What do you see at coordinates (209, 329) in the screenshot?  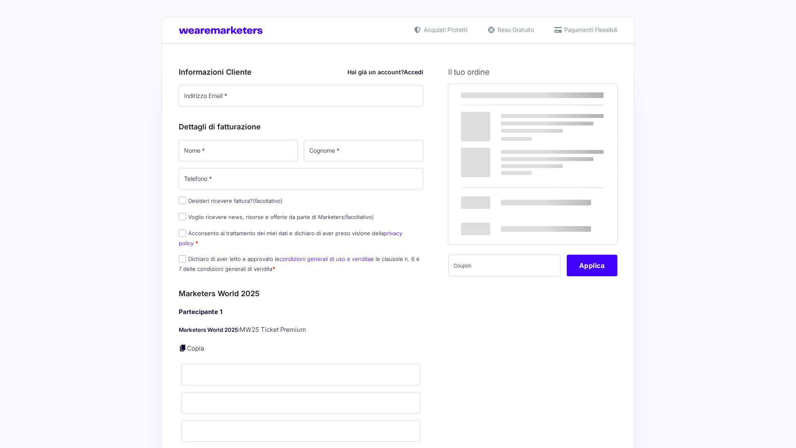 I see `strong: Marketers World 2025:` at bounding box center [209, 329].